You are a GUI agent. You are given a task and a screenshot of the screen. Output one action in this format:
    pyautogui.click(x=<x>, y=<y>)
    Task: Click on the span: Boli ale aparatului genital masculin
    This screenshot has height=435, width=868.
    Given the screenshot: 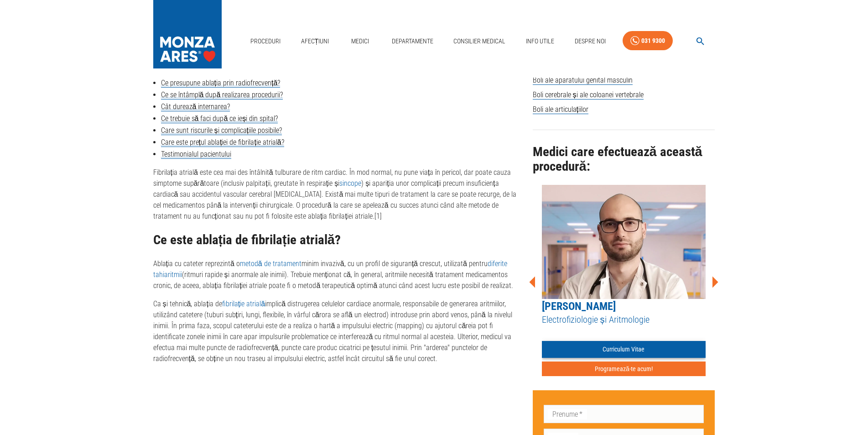 What is the action you would take?
    pyautogui.click(x=582, y=80)
    